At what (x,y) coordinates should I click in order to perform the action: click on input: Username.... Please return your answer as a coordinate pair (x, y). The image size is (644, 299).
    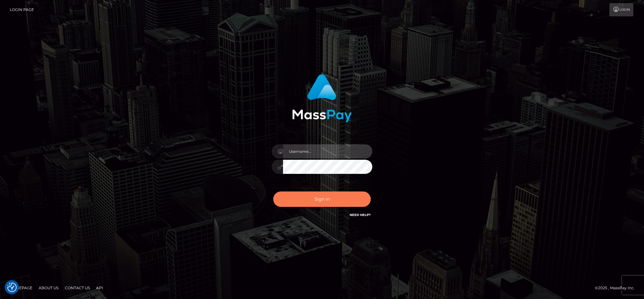
    Looking at the image, I should click on (328, 151).